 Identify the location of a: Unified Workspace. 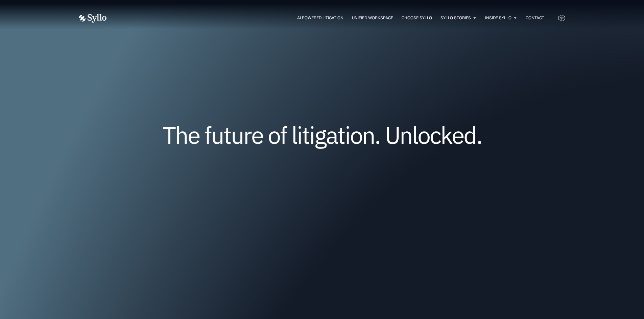
(373, 18).